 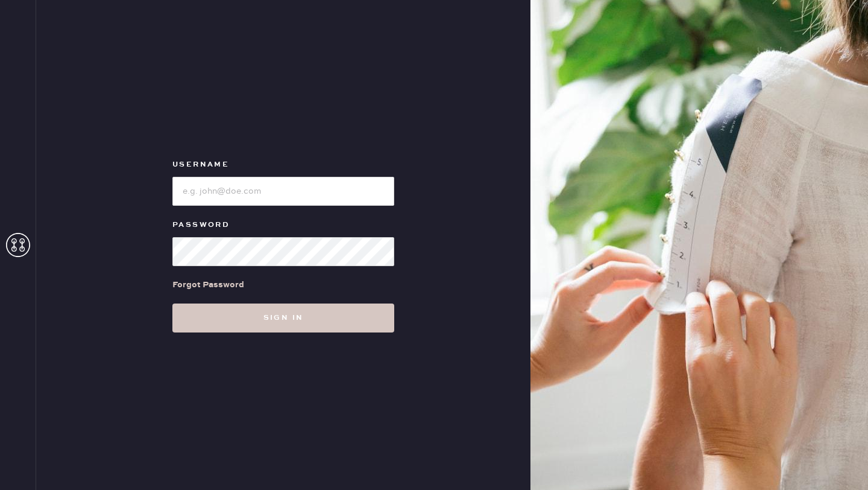 What do you see at coordinates (208, 285) in the screenshot?
I see `a: Forgot Password` at bounding box center [208, 285].